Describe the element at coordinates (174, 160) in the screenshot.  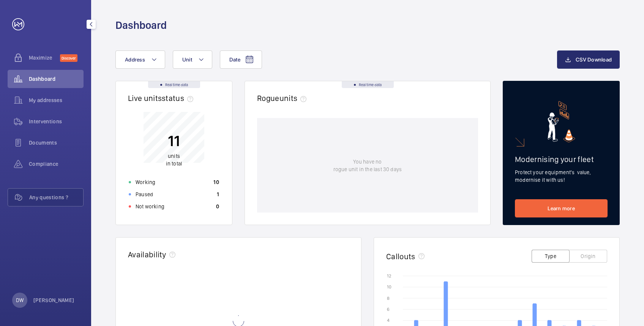
I see `p: in total` at that location.